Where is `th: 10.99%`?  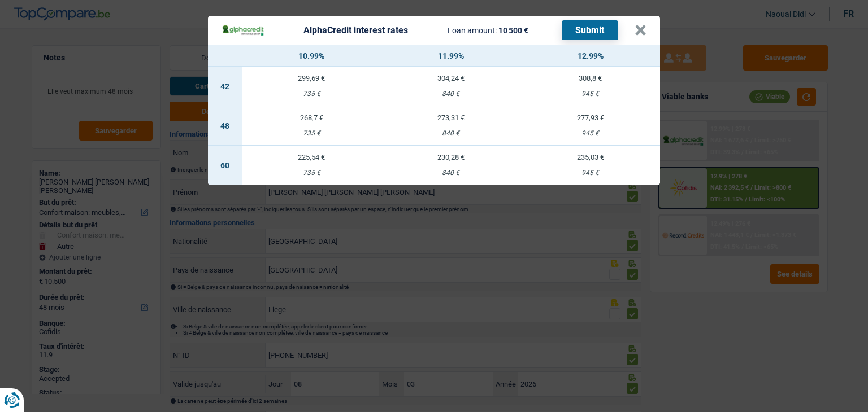
th: 10.99% is located at coordinates (311, 56).